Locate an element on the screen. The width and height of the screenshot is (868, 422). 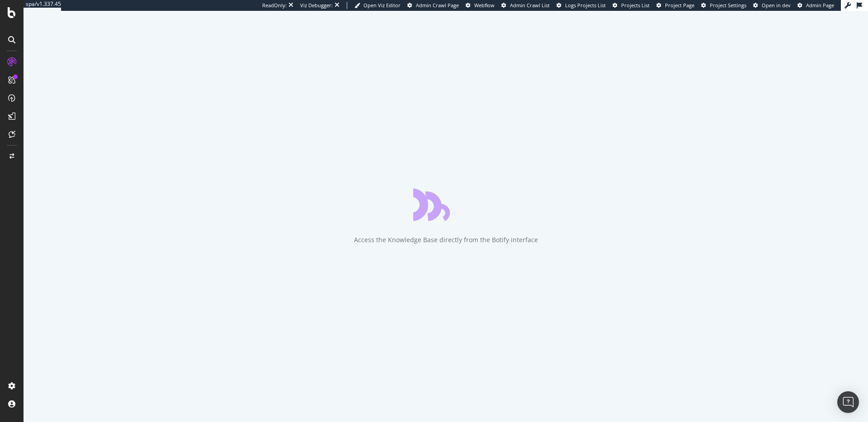
a: Admin Crawl Page is located at coordinates (433, 5).